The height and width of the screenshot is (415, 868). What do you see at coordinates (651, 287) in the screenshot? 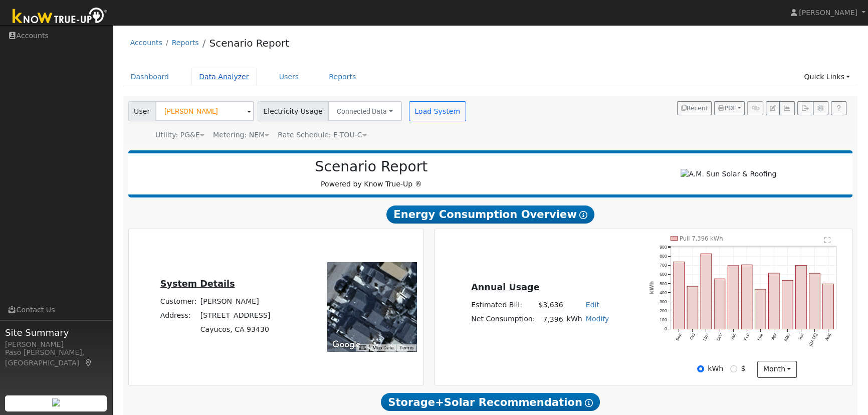
I see `text: kWh` at bounding box center [651, 287].